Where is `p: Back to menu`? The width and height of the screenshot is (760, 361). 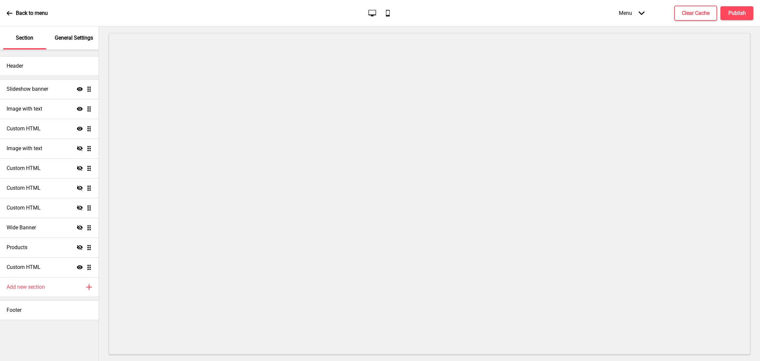 p: Back to menu is located at coordinates (32, 13).